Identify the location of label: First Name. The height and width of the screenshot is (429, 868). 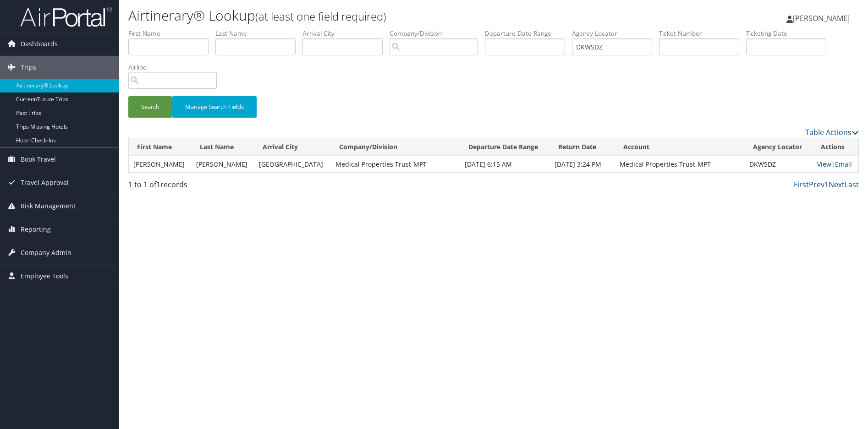
(172, 33).